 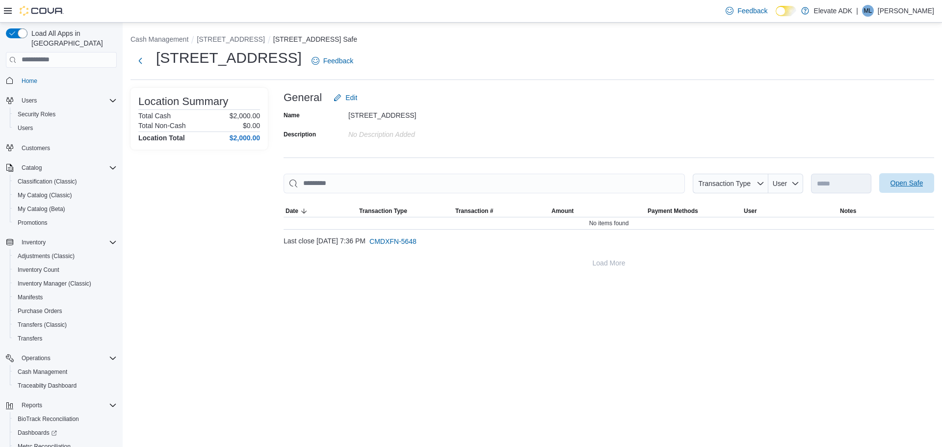 I want to click on span: My Catalog (Beta), so click(x=41, y=209).